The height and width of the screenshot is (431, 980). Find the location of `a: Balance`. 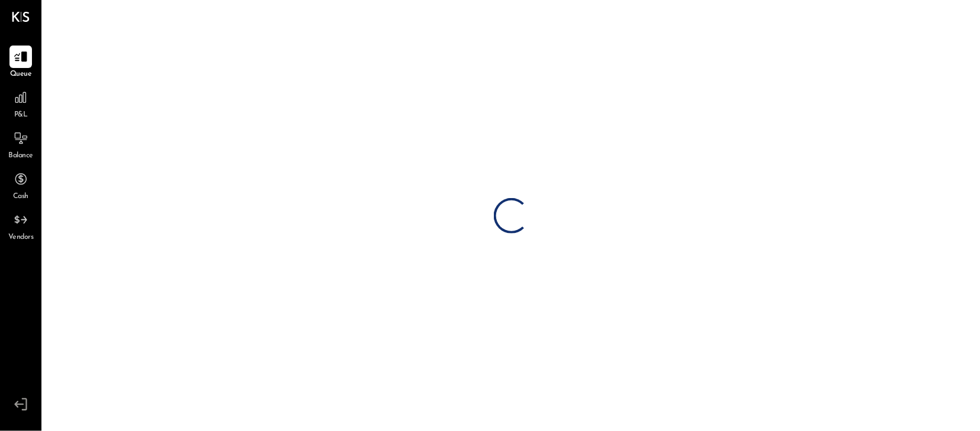

a: Balance is located at coordinates (21, 145).